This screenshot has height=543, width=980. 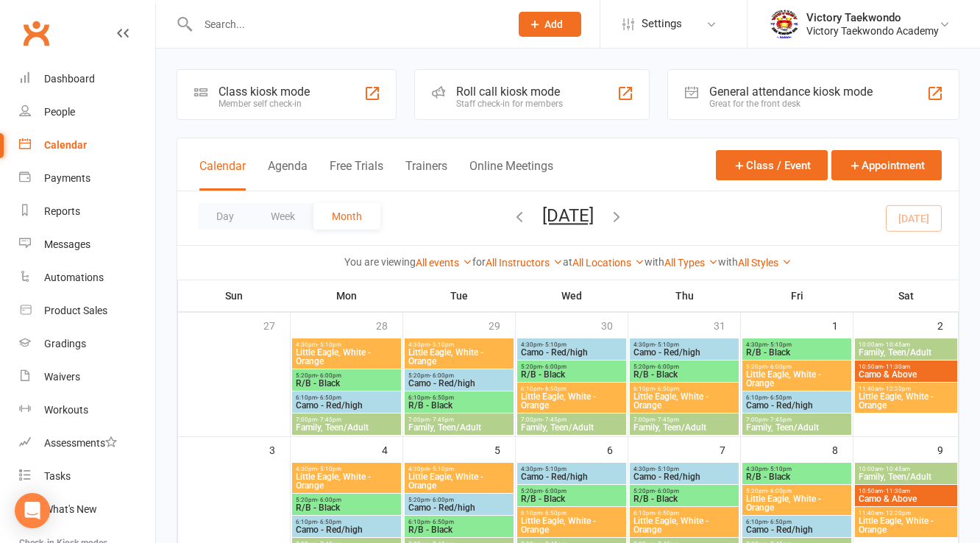 What do you see at coordinates (906, 375) in the screenshot?
I see `span: Camo & Above` at bounding box center [906, 375].